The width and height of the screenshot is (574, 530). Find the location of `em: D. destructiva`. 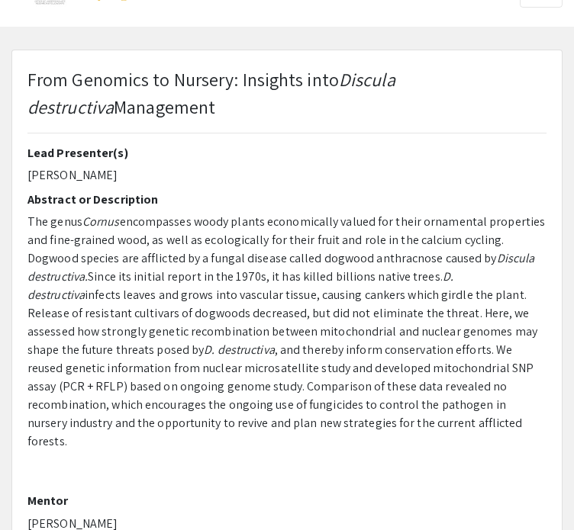

em: D. destructiva is located at coordinates (239, 349).